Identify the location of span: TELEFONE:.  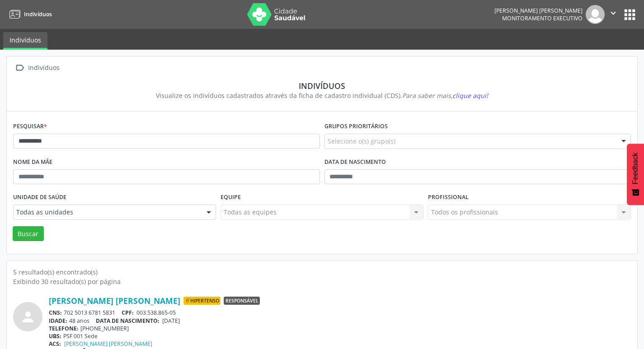
(64, 328).